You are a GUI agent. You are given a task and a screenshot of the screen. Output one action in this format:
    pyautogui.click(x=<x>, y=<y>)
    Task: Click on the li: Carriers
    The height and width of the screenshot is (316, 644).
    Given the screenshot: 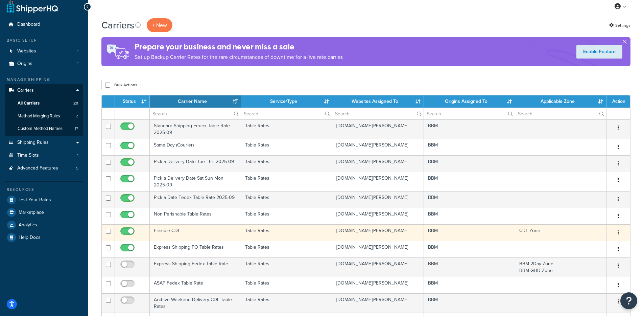 What is the action you would take?
    pyautogui.click(x=44, y=110)
    